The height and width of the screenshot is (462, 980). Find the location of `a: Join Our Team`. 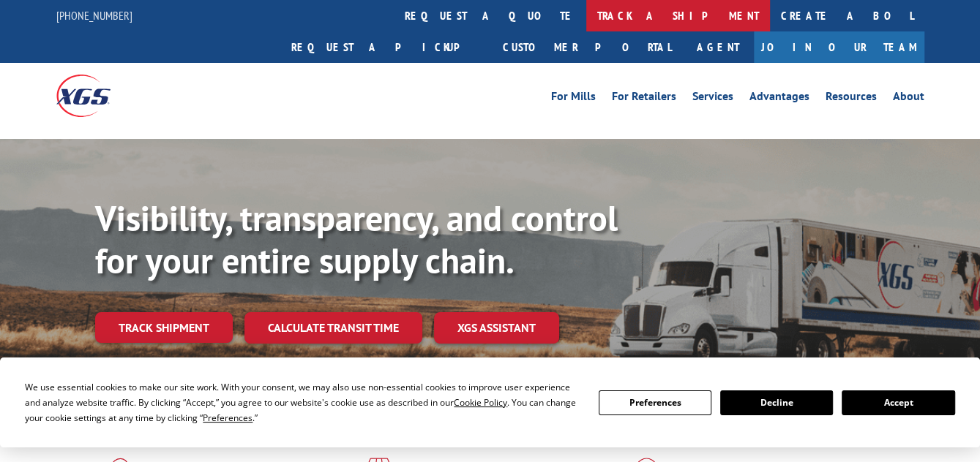

a: Join Our Team is located at coordinates (839, 46).